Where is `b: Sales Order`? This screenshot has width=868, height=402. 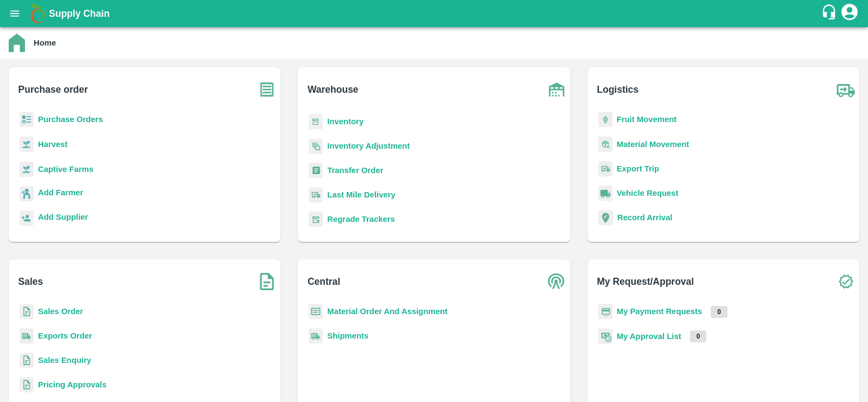
b: Sales Order is located at coordinates (60, 312).